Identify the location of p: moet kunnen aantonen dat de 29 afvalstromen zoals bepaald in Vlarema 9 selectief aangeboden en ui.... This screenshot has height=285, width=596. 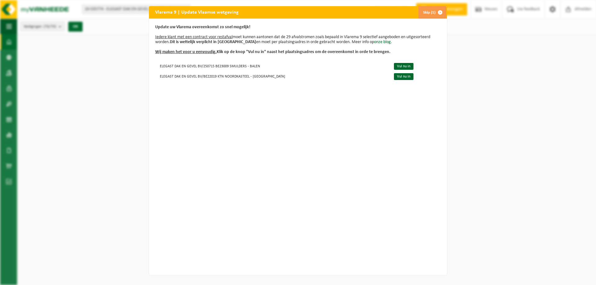
(298, 40).